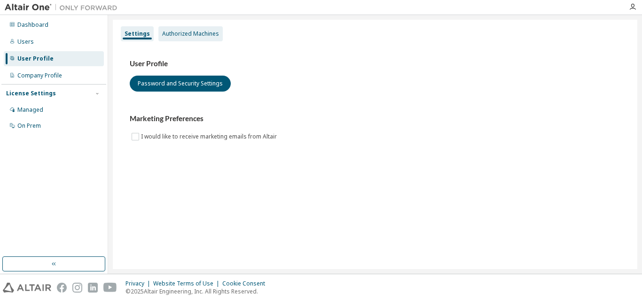 The image size is (642, 301). I want to click on div: Cookie Consent, so click(246, 284).